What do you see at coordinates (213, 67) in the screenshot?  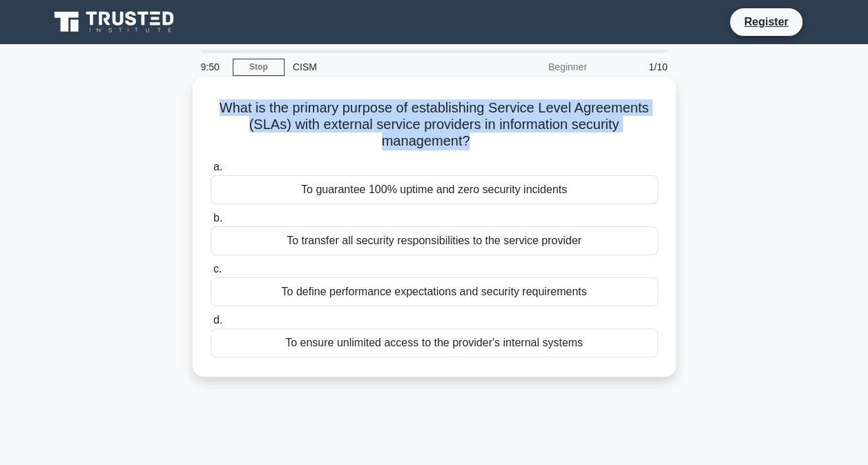 I see `div: 9:50` at bounding box center [213, 67].